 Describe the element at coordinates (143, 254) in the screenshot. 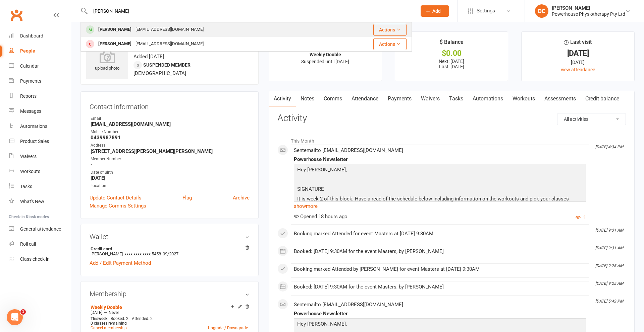

I see `span: xxxx xxxx xxxx 5458` at that location.